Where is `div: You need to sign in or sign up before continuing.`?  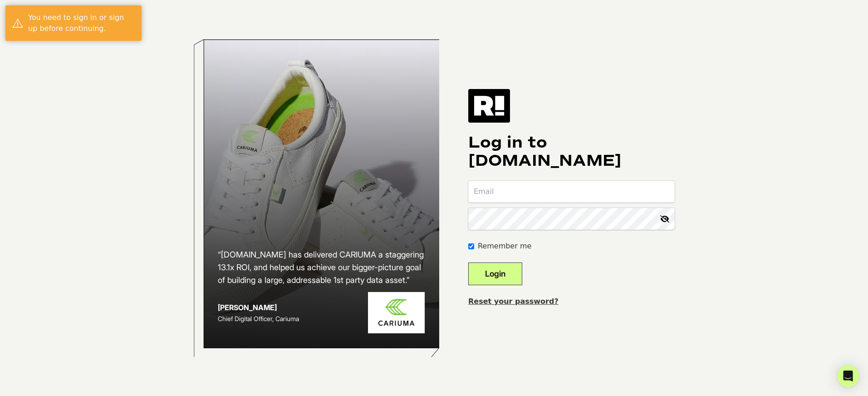
div: You need to sign in or sign up before continuing. is located at coordinates (81, 23).